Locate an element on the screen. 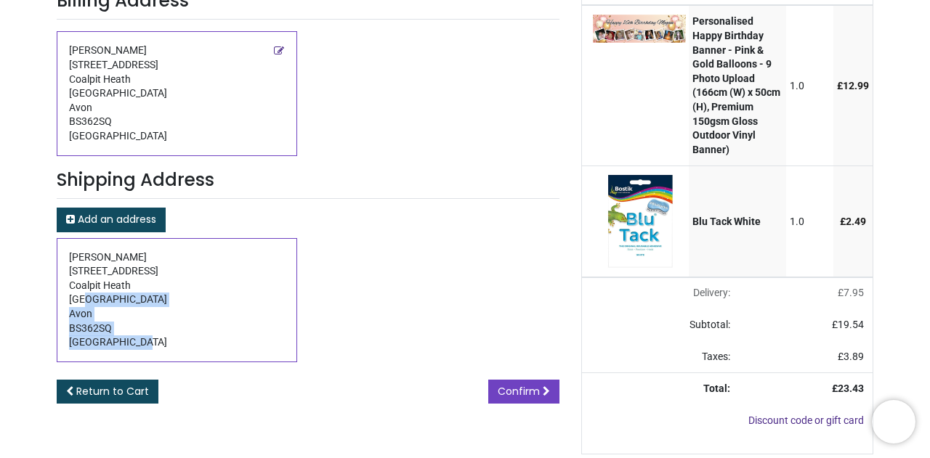 This screenshot has height=458, width=930. td: Taxes: is located at coordinates (660, 357).